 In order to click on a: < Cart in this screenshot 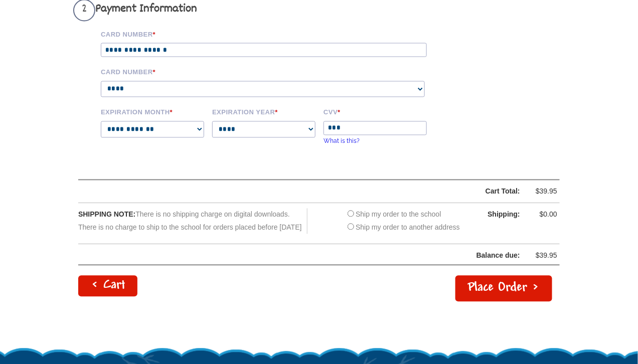, I will do `click(108, 287)`.